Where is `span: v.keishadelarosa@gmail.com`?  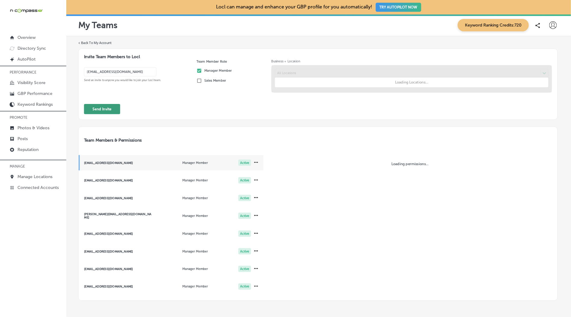
span: v.keishadelarosa@gmail.com is located at coordinates (171, 287).